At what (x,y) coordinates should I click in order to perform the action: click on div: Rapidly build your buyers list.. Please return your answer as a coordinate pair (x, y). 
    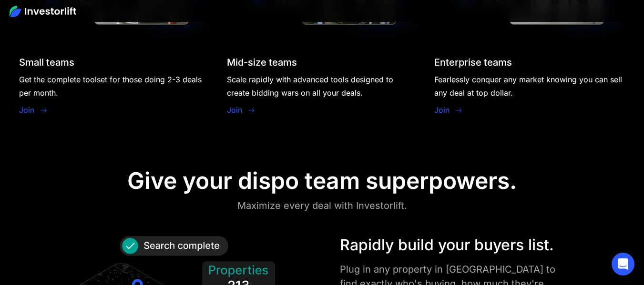
    Looking at the image, I should click on (449, 245).